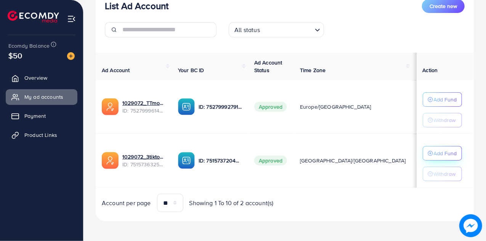 The image size is (486, 241). I want to click on p: ID: 7527999279103574032, so click(220, 107).